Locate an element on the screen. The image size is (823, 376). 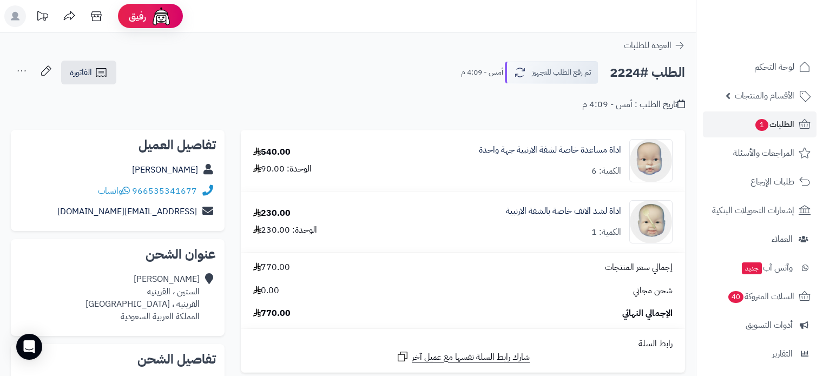
a: الفاتورة is located at coordinates (89, 73).